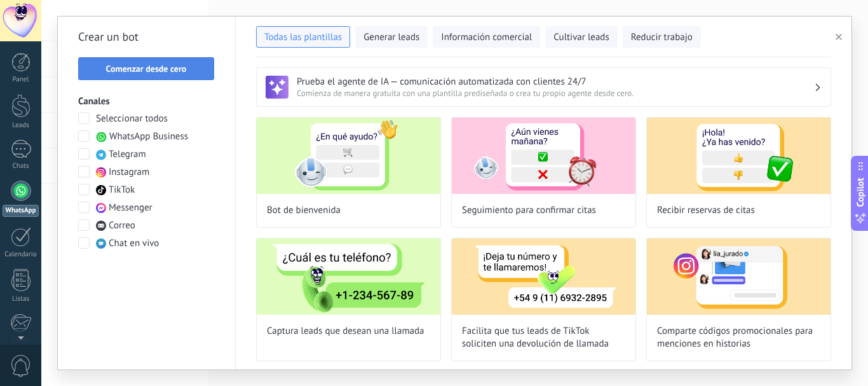 This screenshot has width=868, height=386. I want to click on img: Seguimiento para confirmar citas, so click(543, 155).